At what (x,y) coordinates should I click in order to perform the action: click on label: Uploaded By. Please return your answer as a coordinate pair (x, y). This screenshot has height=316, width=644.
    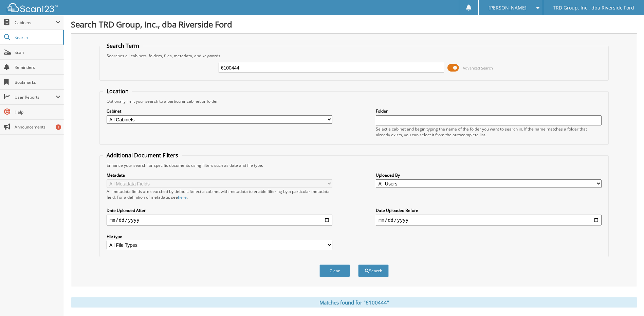
    Looking at the image, I should click on (488, 175).